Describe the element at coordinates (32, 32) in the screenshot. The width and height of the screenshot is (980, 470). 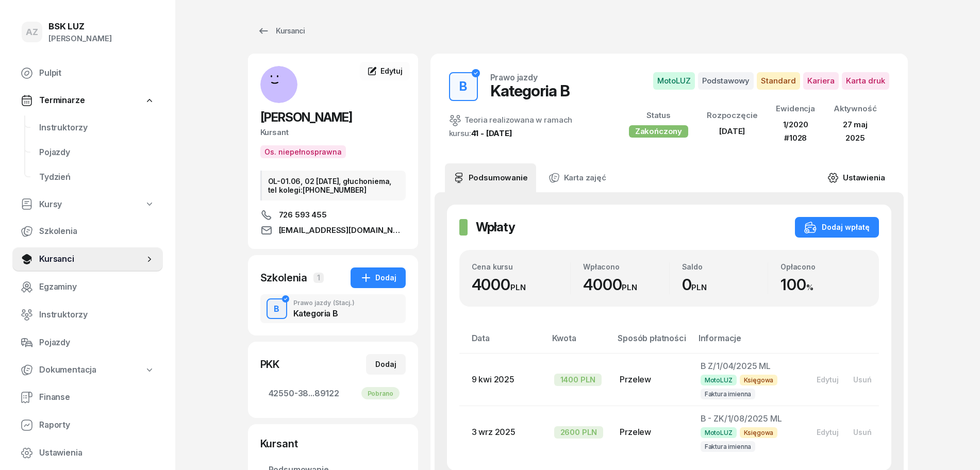
I see `span: AZ` at that location.